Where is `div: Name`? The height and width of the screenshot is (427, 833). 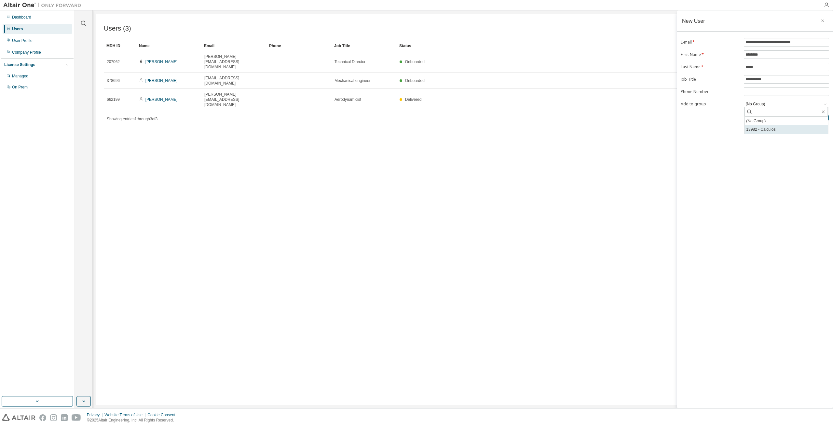 div: Name is located at coordinates (169, 46).